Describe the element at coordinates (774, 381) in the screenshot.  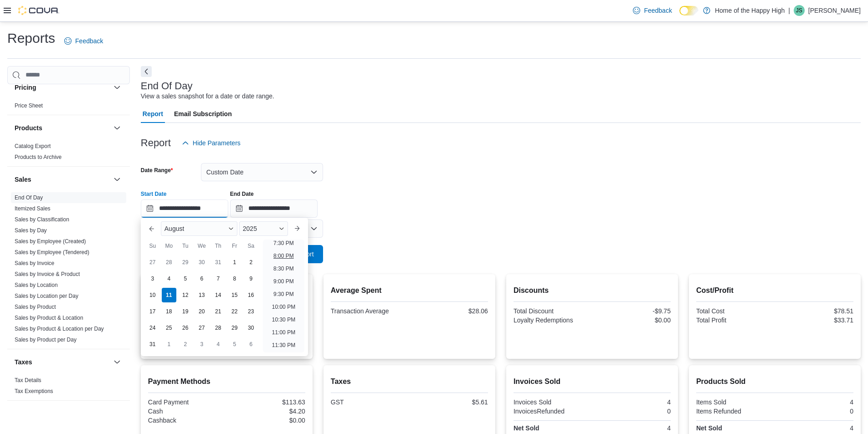
I see `h2: Products Sold` at that location.